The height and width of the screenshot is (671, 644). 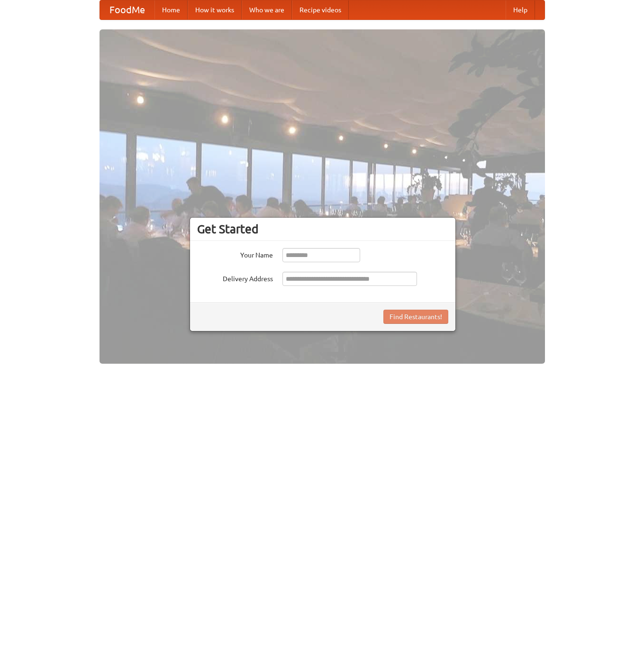 What do you see at coordinates (235, 277) in the screenshot?
I see `label: Delivery Address` at bounding box center [235, 277].